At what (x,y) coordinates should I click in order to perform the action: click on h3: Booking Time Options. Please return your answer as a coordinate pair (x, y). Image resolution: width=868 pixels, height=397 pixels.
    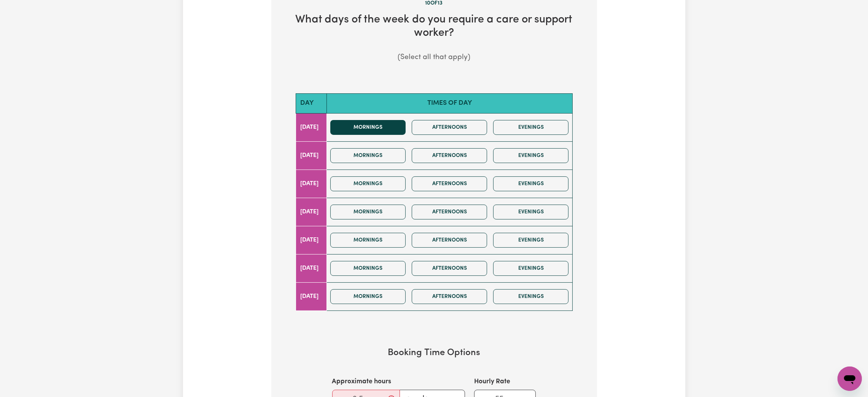
    Looking at the image, I should click on (434, 353).